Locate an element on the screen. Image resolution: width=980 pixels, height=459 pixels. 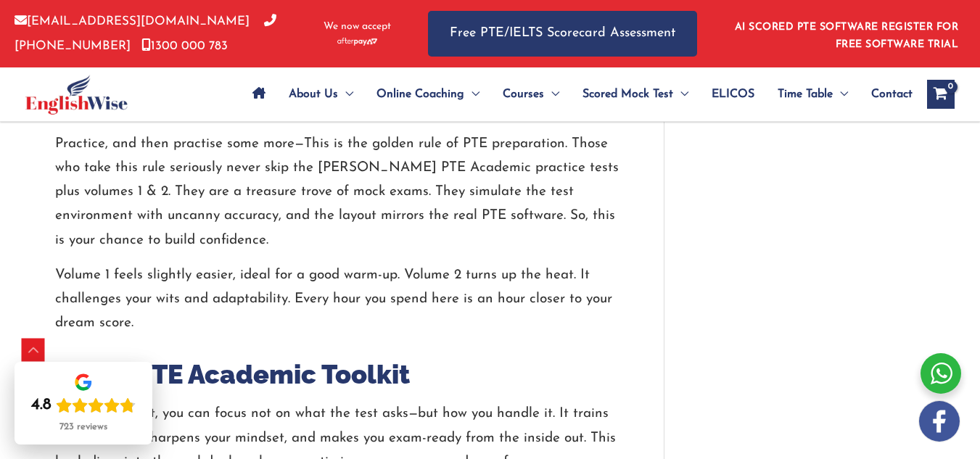
span: We now accept is located at coordinates (357, 27).